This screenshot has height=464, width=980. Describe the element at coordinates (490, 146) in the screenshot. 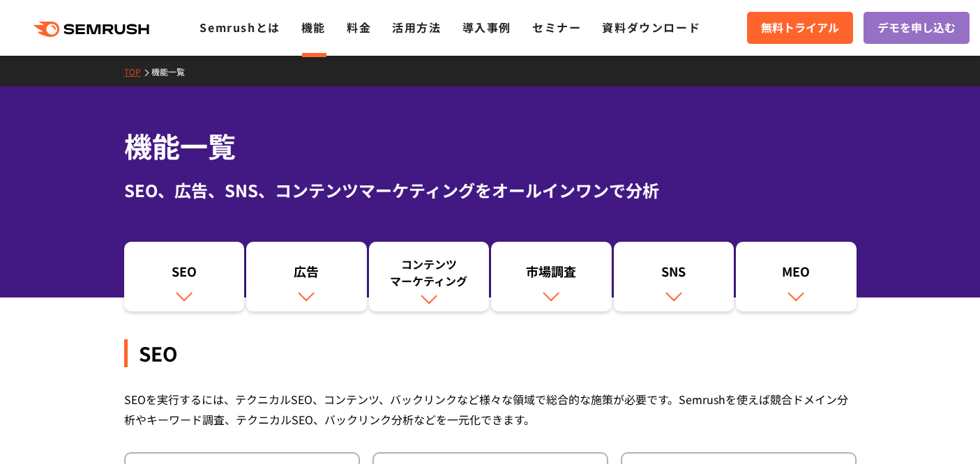

I see `h1: 機能一覧` at that location.